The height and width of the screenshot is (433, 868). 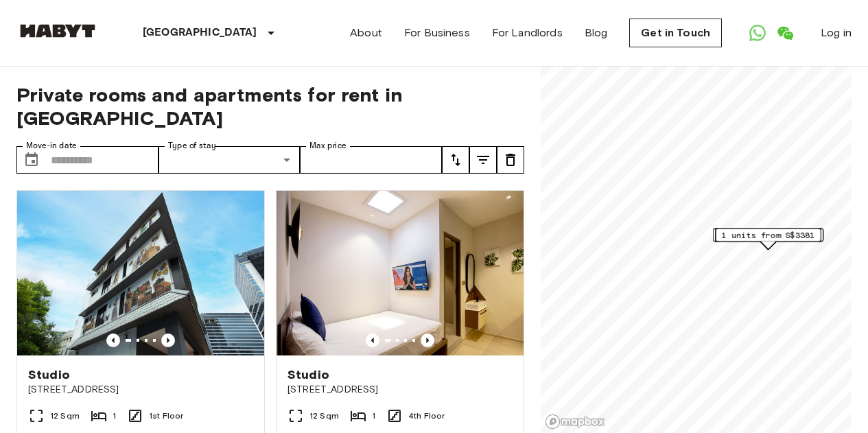 I want to click on a: Log in, so click(x=836, y=33).